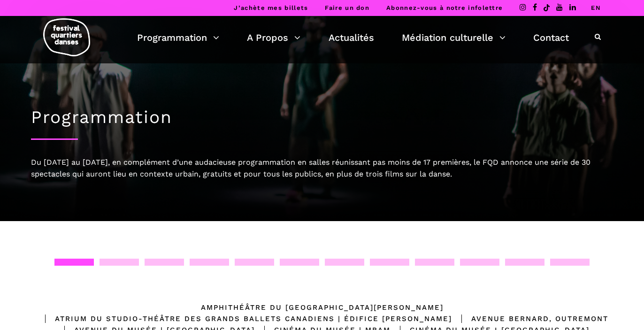  I want to click on a: Abonnez-vous à notre infolettre, so click(445, 7).